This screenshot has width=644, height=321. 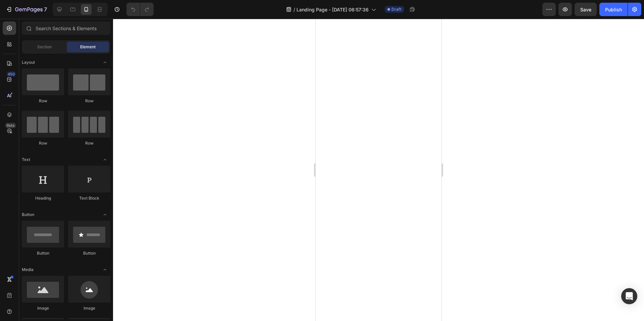 What do you see at coordinates (11, 74) in the screenshot?
I see `div: 450` at bounding box center [11, 74].